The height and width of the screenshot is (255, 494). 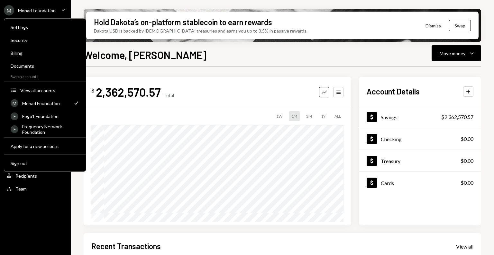 I want to click on h2: Recent Transactions, so click(x=126, y=246).